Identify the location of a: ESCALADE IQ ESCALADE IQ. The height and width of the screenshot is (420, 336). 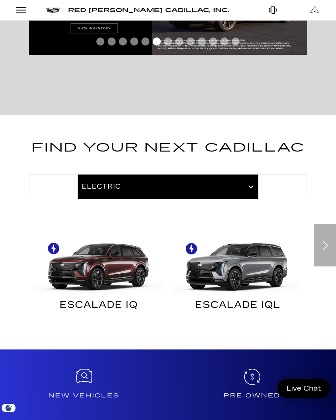
(98, 274).